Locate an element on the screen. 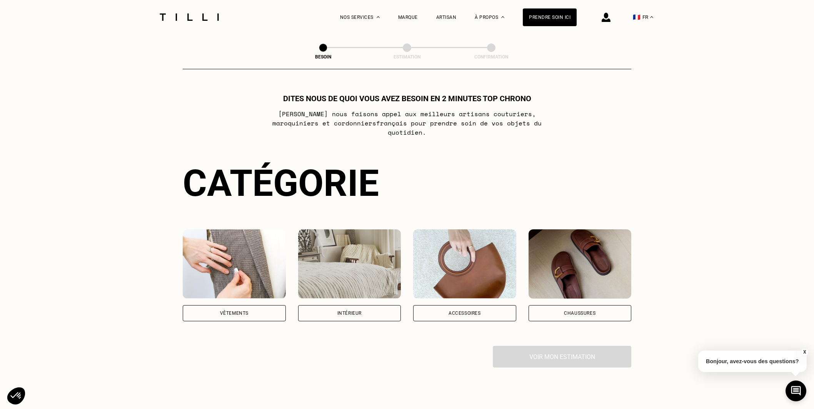 The width and height of the screenshot is (814, 409). div: Intérieur is located at coordinates (349, 313).